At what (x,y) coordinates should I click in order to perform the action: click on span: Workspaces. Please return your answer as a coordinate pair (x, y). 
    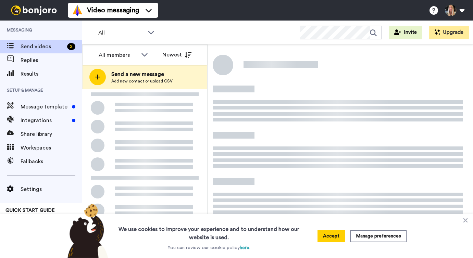
    Looking at the image, I should click on (51, 148).